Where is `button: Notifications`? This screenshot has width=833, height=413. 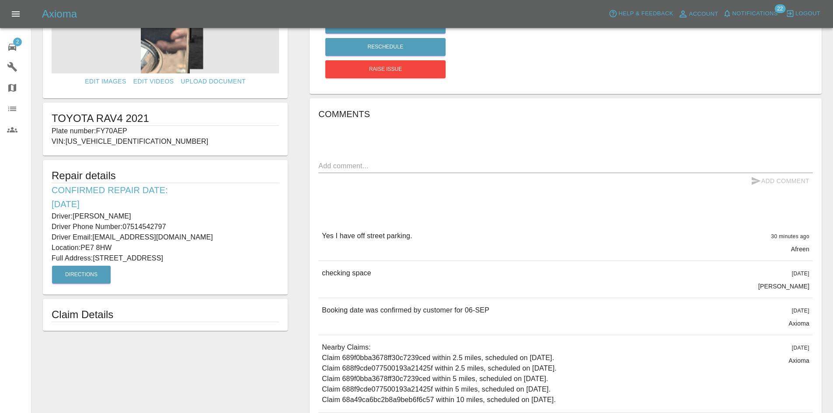 button: Notifications is located at coordinates (750, 14).